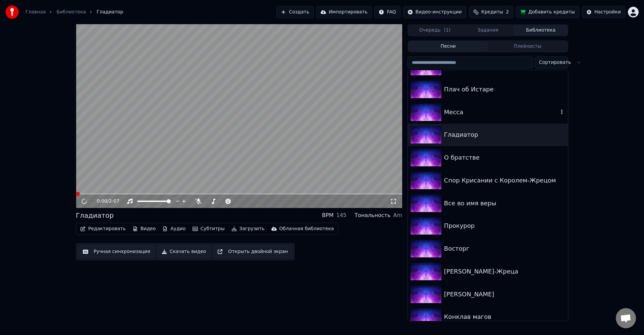 This screenshot has height=335, width=644. Describe the element at coordinates (295, 12) in the screenshot. I see `button: Создать` at that location.